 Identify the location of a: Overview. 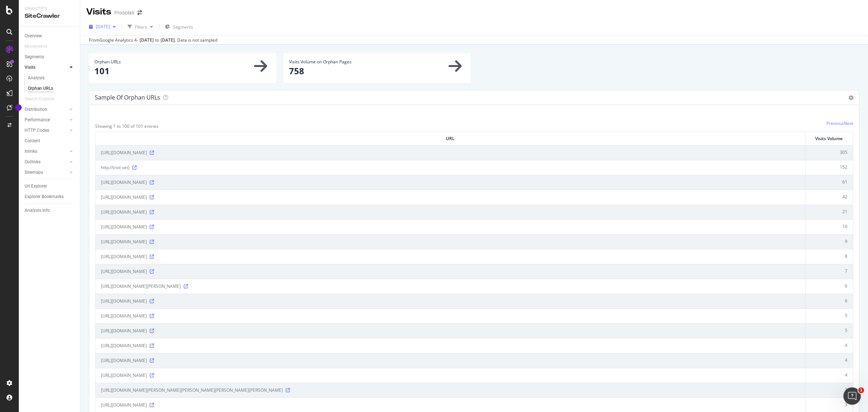
(50, 36).